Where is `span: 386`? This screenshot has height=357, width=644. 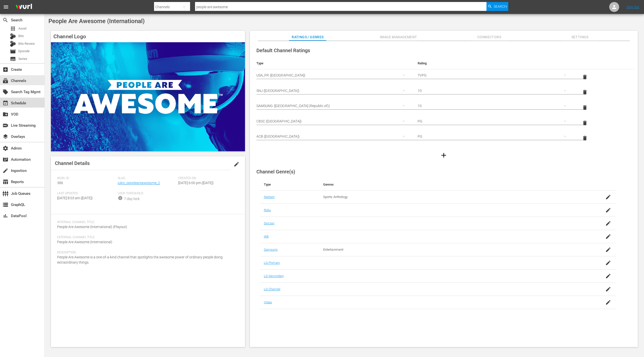 span: 386 is located at coordinates (60, 183).